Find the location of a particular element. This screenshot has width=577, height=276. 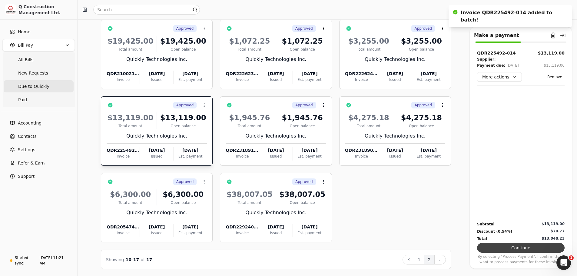

div: Supplier: is located at coordinates (486, 59).